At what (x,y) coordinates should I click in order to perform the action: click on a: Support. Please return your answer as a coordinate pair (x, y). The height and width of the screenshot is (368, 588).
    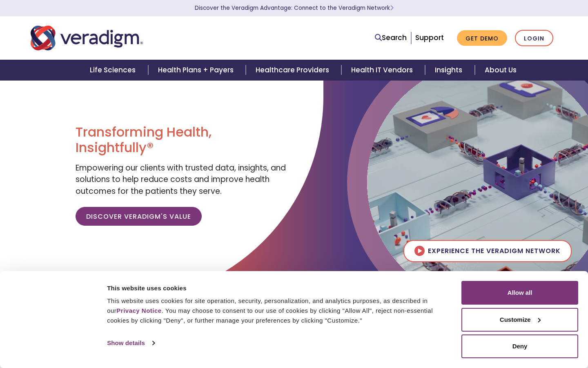
    Looking at the image, I should click on (429, 38).